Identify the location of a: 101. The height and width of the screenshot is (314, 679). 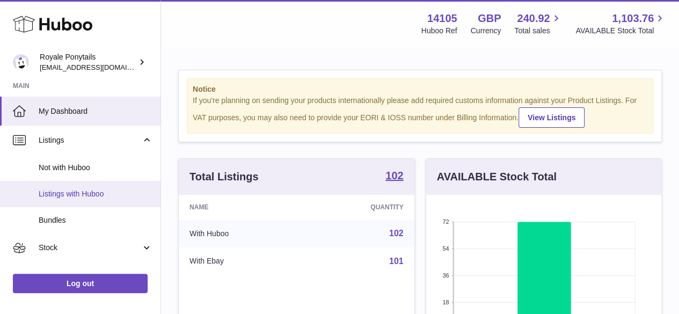
(396, 261).